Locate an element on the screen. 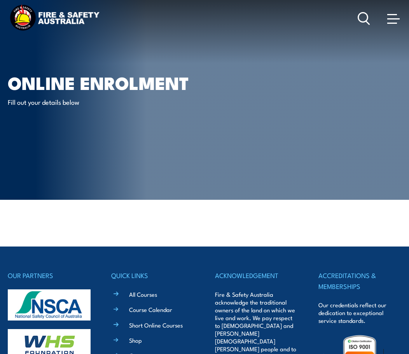 The height and width of the screenshot is (354, 409). img: nsca-logo-footer is located at coordinates (49, 305).